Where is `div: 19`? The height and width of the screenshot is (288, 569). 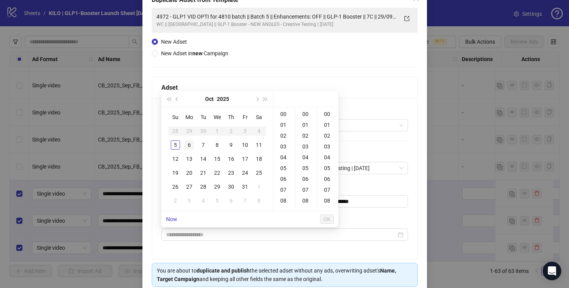 div: 19 is located at coordinates (175, 173).